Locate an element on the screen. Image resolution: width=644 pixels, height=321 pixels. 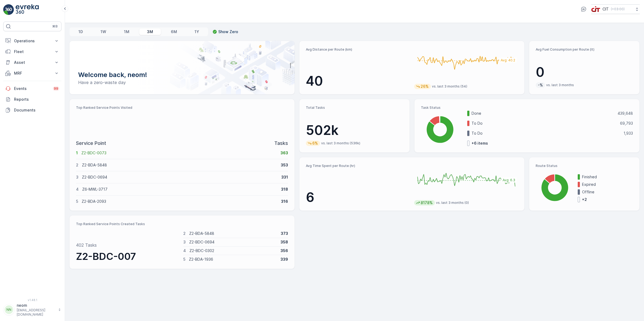
p: Z2-BDC-0302 is located at coordinates (233, 251).